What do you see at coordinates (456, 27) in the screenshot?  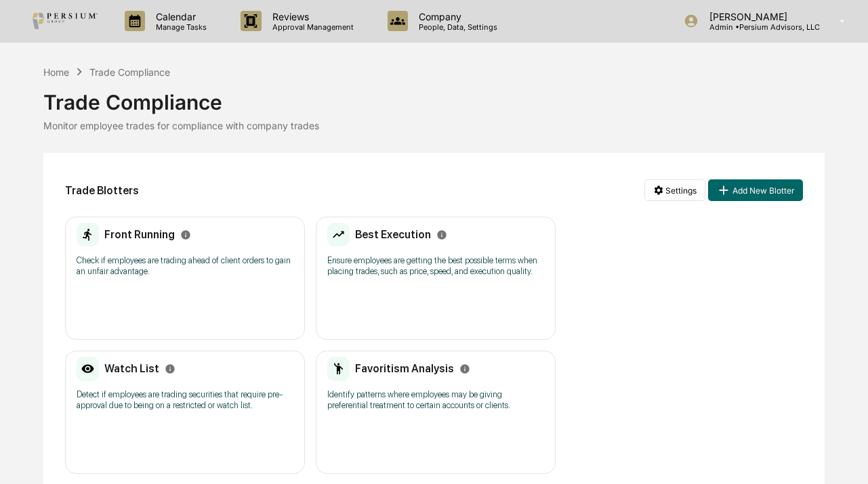 I see `p: People, Data, Settings` at bounding box center [456, 27].